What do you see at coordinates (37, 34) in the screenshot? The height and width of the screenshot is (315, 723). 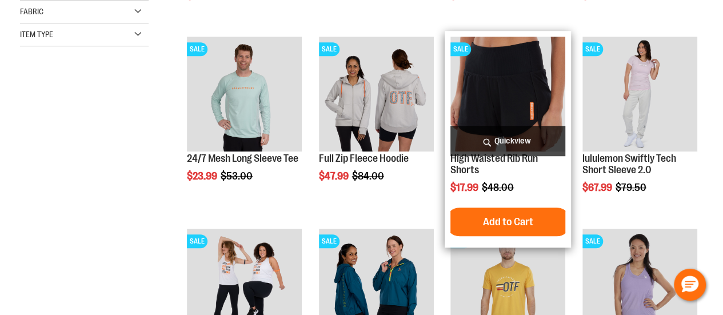 I see `span: Item Type` at bounding box center [37, 34].